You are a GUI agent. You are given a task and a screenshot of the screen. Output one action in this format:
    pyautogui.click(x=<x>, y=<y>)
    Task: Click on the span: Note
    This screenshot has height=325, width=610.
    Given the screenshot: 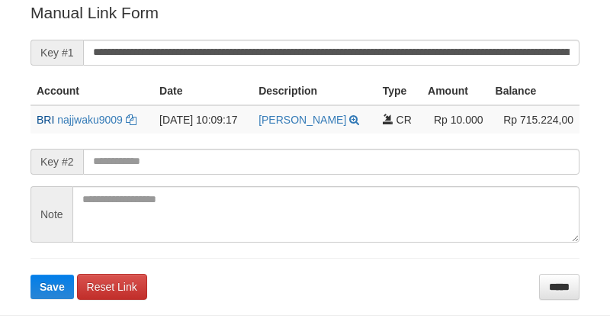 What is the action you would take?
    pyautogui.click(x=51, y=214)
    